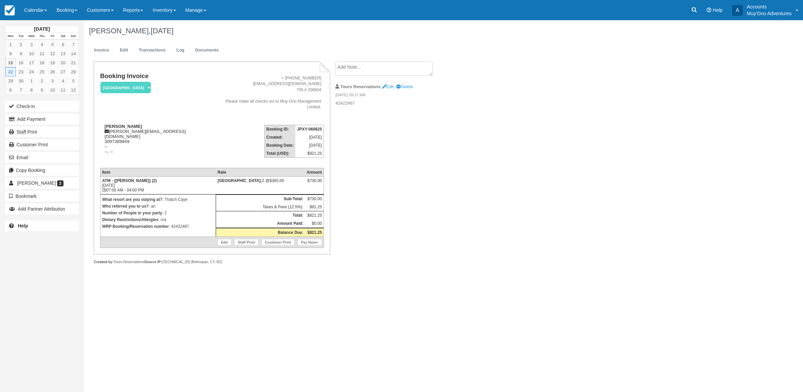 Image resolution: width=803 pixels, height=392 pixels. I want to click on strong: Dietary Restrictions/Allergies, so click(130, 220).